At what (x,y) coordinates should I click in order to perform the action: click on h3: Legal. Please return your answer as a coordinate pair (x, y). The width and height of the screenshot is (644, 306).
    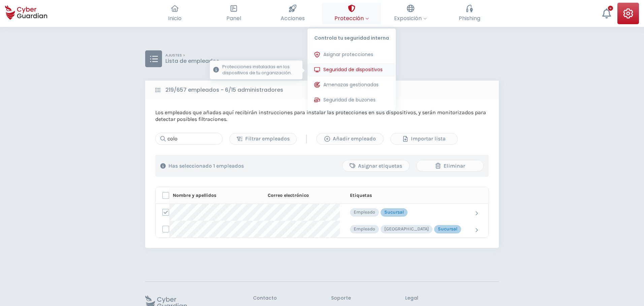
    Looking at the image, I should click on (452, 299).